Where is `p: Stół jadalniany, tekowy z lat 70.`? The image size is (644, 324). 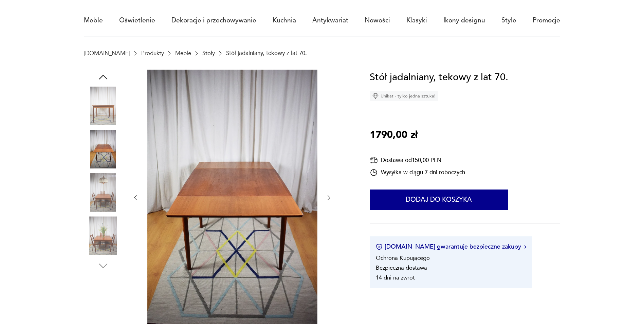 p: Stół jadalniany, tekowy z lat 70. is located at coordinates (266, 53).